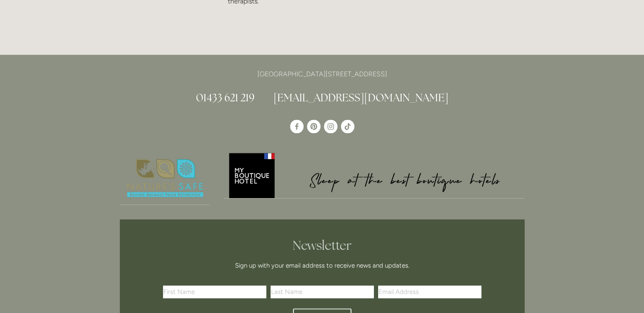 The image size is (644, 313). Describe the element at coordinates (322, 291) in the screenshot. I see `input: Last Name` at that location.